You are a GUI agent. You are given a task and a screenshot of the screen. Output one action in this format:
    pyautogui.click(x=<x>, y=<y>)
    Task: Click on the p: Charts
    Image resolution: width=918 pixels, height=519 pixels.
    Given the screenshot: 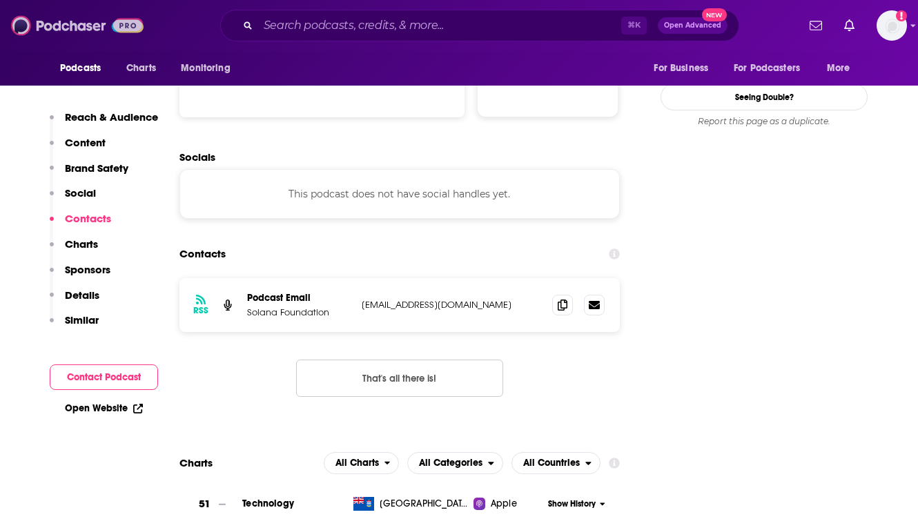 What is the action you would take?
    pyautogui.click(x=81, y=244)
    